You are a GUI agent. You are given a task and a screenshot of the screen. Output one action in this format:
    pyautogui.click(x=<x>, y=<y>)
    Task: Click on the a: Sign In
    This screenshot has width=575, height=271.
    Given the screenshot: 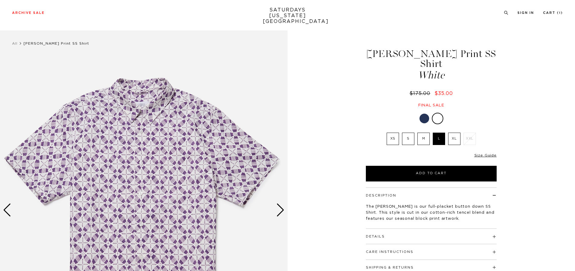 What is the action you would take?
    pyautogui.click(x=526, y=13)
    